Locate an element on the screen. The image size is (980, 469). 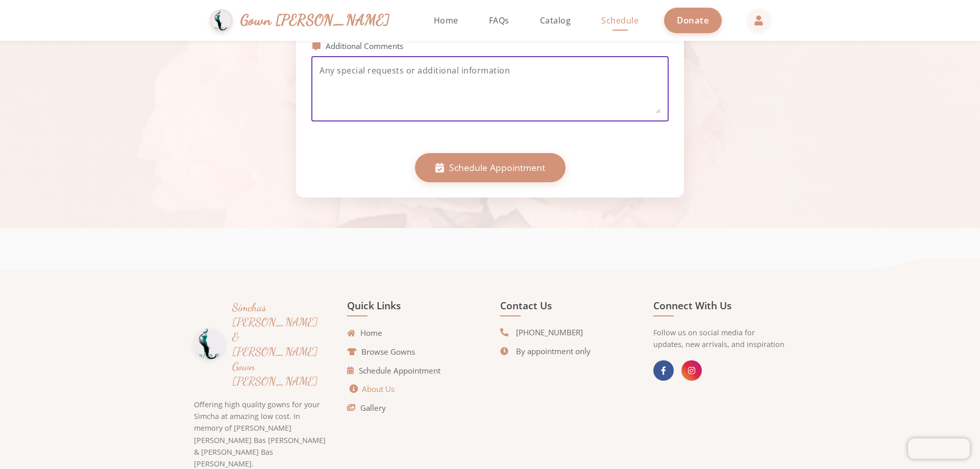
button: Schedule Appointment is located at coordinates (490, 168).